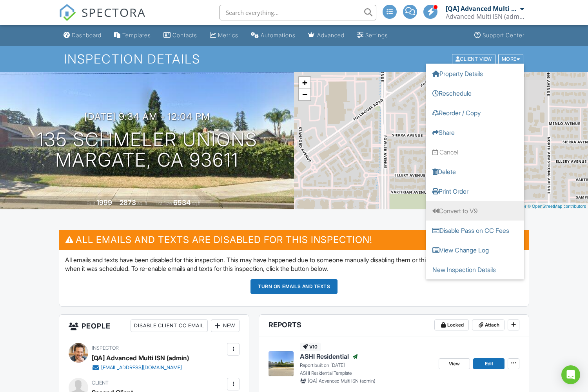 This screenshot has width=588, height=392. What do you see at coordinates (298, 13) in the screenshot?
I see `input: Search everything...` at bounding box center [298, 13].